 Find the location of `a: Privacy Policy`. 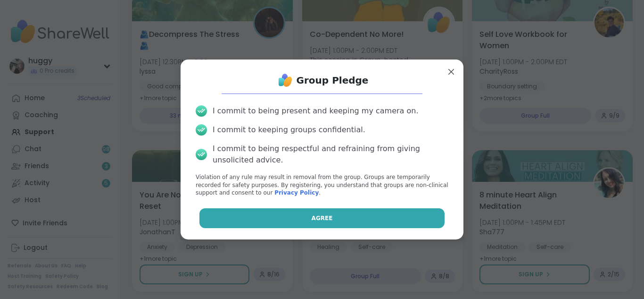

a: Privacy Policy is located at coordinates (297, 193).